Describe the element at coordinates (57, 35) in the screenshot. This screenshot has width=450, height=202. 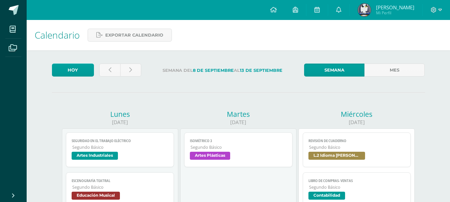
I see `span: Calendario` at that location.